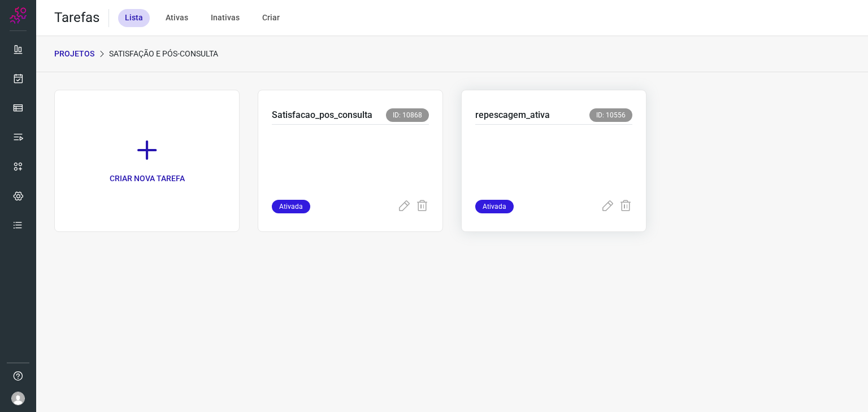  Describe the element at coordinates (177, 18) in the screenshot. I see `div: Ativas` at that location.